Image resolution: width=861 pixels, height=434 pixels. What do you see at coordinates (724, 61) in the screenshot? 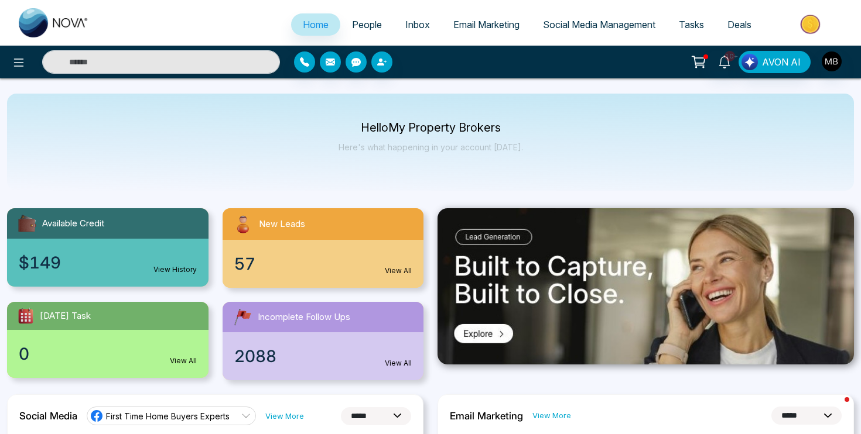
I see `a: 10+` at bounding box center [724, 61].